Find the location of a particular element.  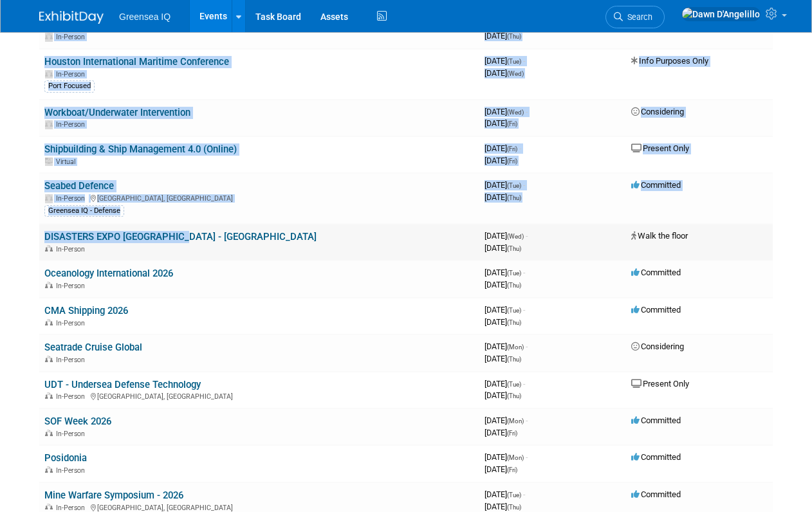

img: Dawn D'Angelillo is located at coordinates (721, 14).